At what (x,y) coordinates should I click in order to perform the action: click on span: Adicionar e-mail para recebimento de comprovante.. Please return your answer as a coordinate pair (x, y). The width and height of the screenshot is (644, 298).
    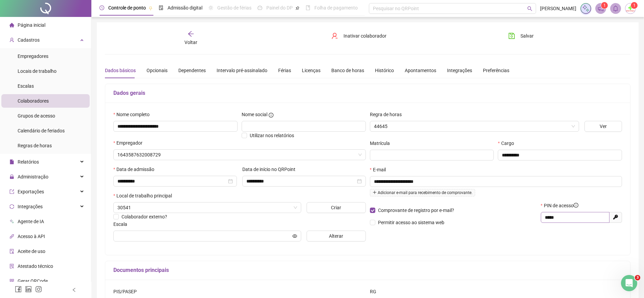
    Looking at the image, I should click on (422, 193).